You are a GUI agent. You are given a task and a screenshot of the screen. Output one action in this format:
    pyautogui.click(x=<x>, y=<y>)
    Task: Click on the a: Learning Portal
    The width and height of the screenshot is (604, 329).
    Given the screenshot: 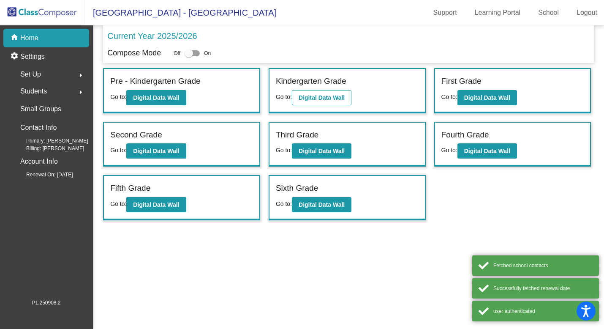 What is the action you would take?
    pyautogui.click(x=498, y=13)
    